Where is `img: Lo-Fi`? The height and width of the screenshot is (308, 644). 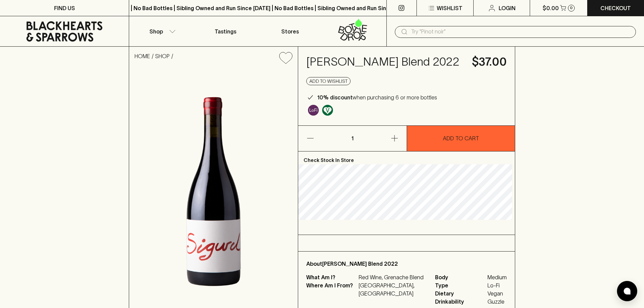
img: Lo-Fi is located at coordinates (313, 110).